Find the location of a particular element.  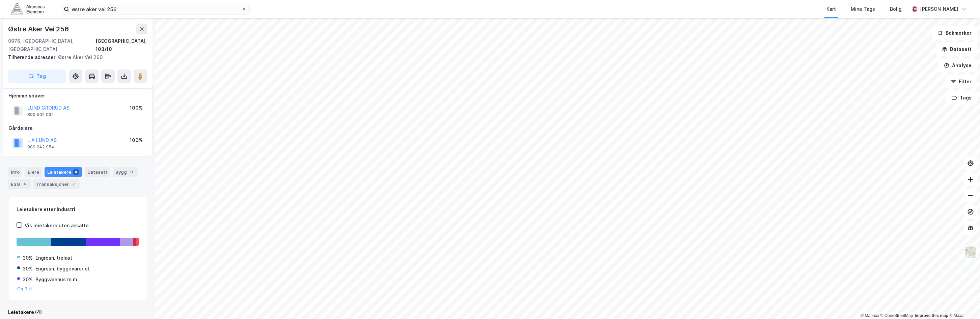

button: Filter is located at coordinates (961, 82).